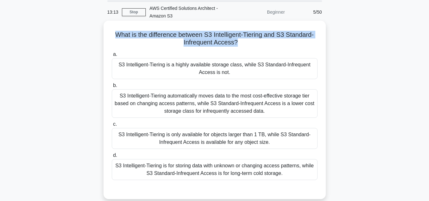 This screenshot has width=429, height=201. Describe the element at coordinates (115, 85) in the screenshot. I see `span: b.` at that location.